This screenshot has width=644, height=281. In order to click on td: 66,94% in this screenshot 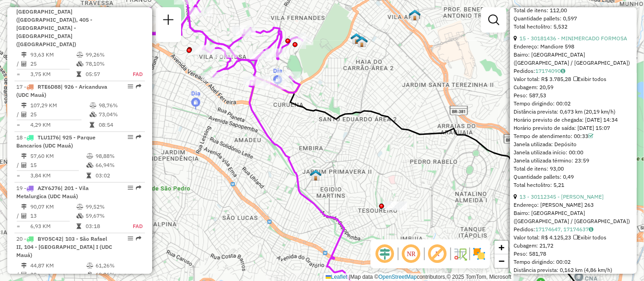, I will do `click(118, 165)`.